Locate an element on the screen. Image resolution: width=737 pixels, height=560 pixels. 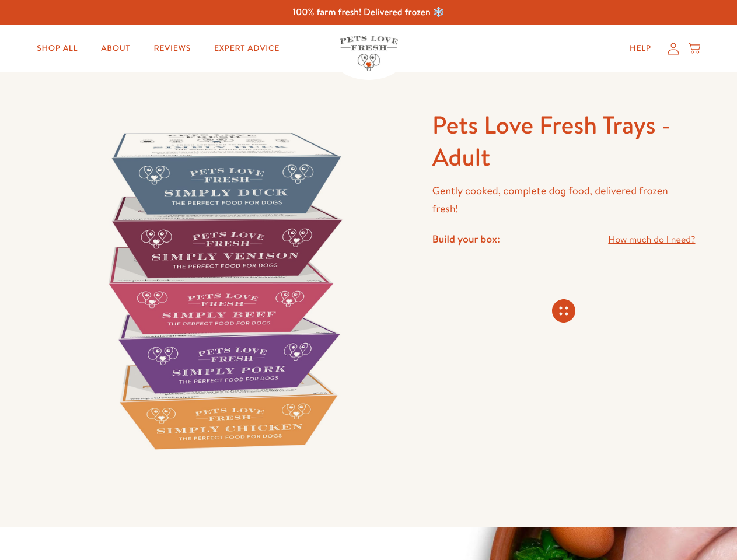
a: About is located at coordinates (116, 49).